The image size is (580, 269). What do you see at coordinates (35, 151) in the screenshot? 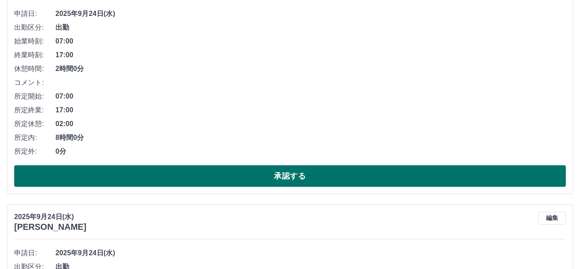
I see `span: 所定外:` at bounding box center [35, 151].